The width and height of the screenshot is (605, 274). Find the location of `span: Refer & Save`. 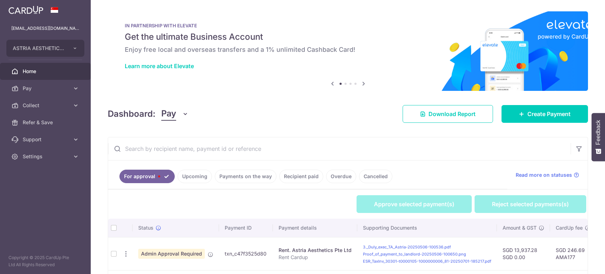

span: Refer & Save is located at coordinates (46, 122).